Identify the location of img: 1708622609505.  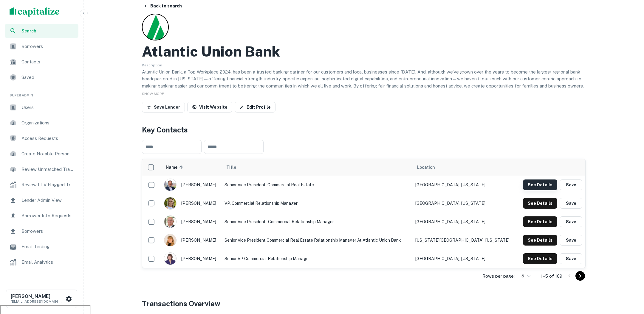
(170, 240).